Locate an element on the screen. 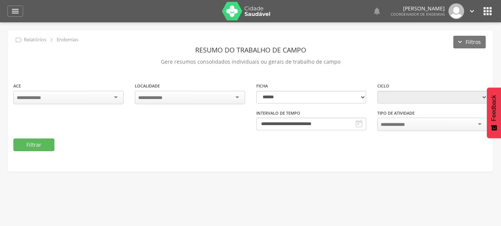 This screenshot has width=501, height=226. button: Filtrar is located at coordinates (34, 145).